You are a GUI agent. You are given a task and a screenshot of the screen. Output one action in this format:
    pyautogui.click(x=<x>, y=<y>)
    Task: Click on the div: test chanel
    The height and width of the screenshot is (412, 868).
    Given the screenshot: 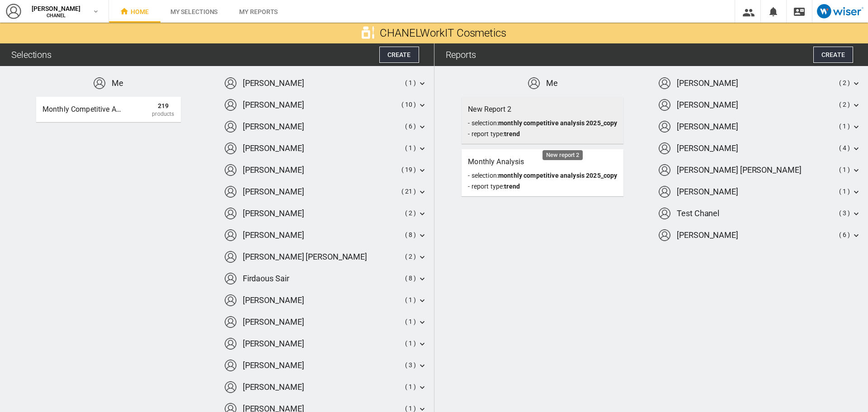 What is the action you would take?
    pyautogui.click(x=698, y=213)
    